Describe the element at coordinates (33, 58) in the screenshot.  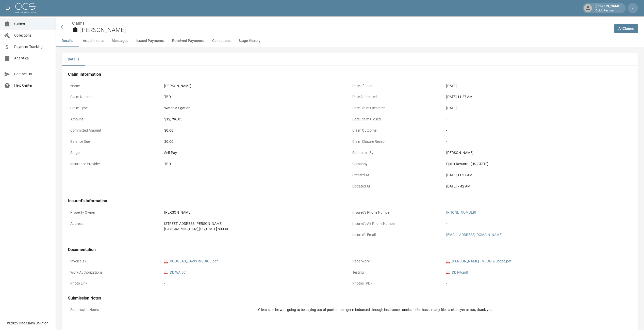
I see `span: Analytics` at that location.